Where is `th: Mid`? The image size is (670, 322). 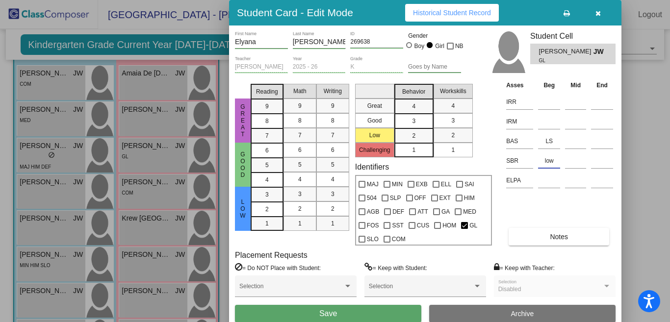
th: Mid is located at coordinates (575, 85).